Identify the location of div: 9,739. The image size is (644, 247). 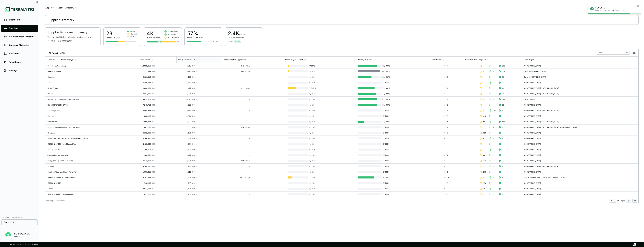
(187, 110).